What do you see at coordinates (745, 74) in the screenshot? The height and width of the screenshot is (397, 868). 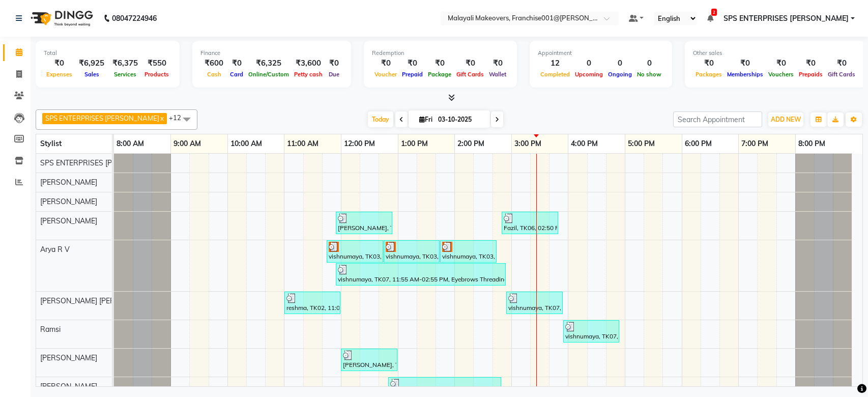 I see `span: Memberships` at bounding box center [745, 74].